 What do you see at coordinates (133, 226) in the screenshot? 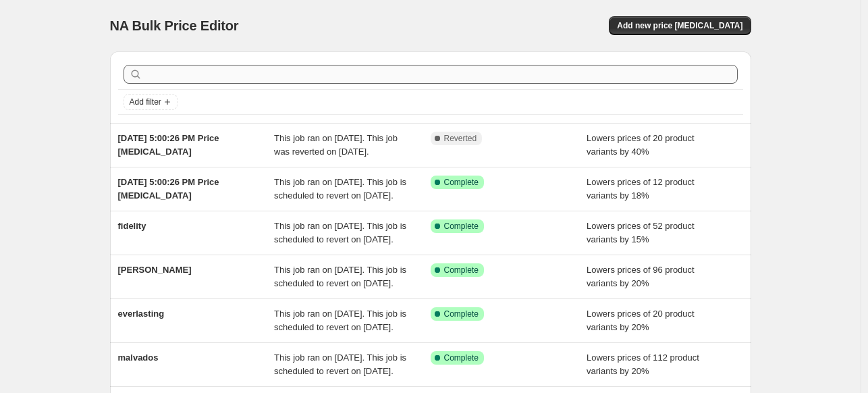
I see `span: fidelity` at bounding box center [133, 226].